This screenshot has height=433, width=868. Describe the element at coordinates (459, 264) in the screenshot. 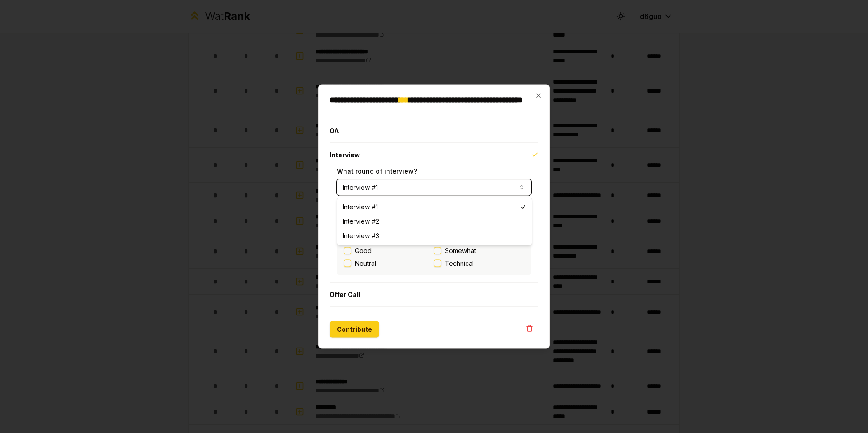

I see `span: Technical` at that location.